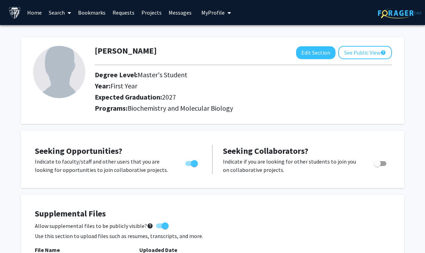 The image size is (425, 253). Describe the element at coordinates (180, 13) in the screenshot. I see `a: Messages` at that location.